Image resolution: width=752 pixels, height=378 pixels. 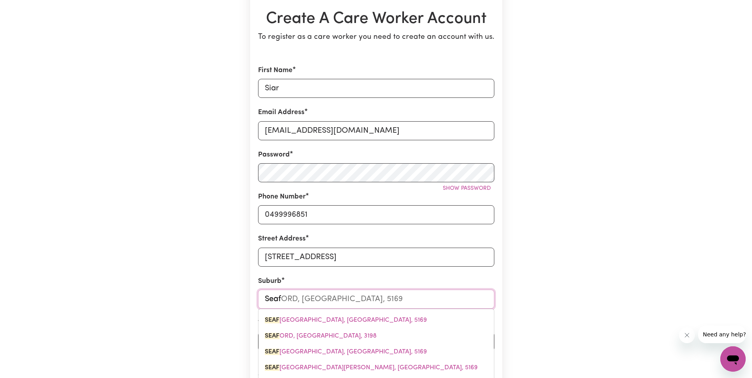 I want to click on input: e.g. North Bondi, New South Wales, so click(x=376, y=299).